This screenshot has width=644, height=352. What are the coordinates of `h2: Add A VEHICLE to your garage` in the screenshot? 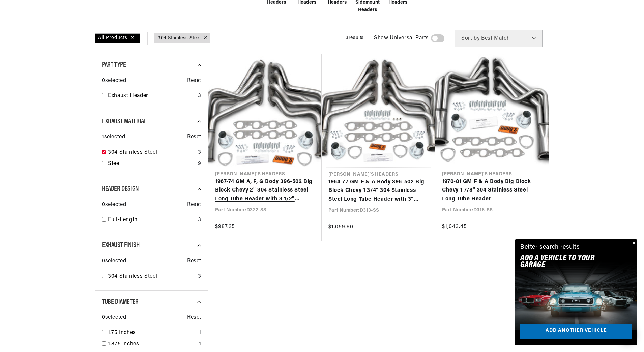 It's located at (568, 261).